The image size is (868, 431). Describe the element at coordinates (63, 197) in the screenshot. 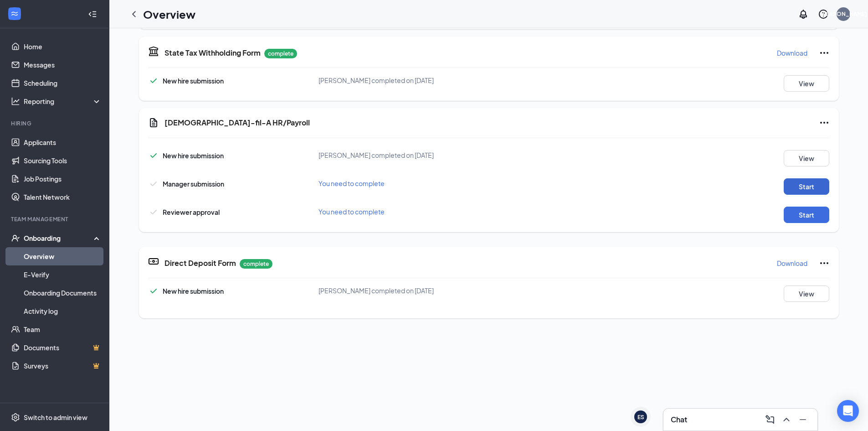

I see `a: Talent Network` at that location.